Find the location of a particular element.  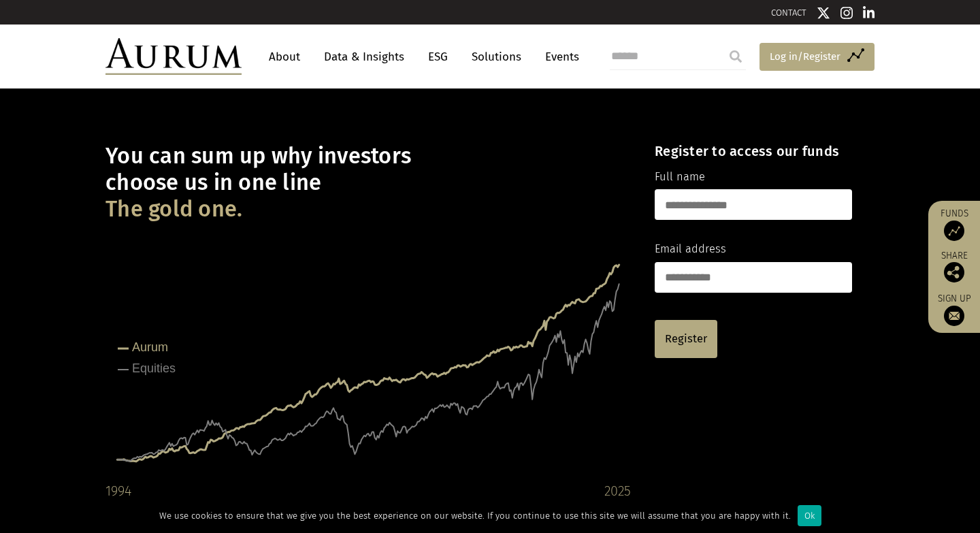

a: About is located at coordinates (284, 57).